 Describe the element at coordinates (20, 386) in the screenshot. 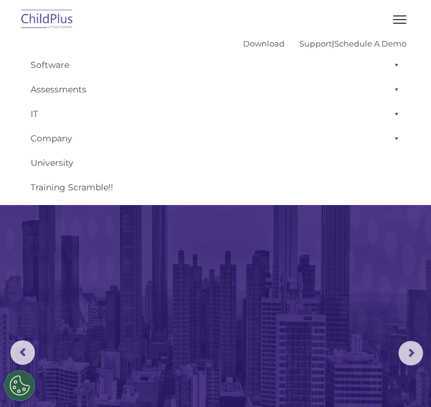

I see `button: Cookies Settings` at that location.